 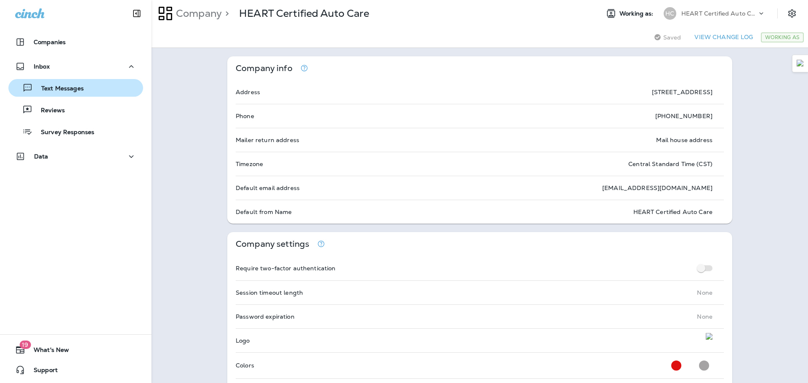 I want to click on p: Company, so click(x=197, y=13).